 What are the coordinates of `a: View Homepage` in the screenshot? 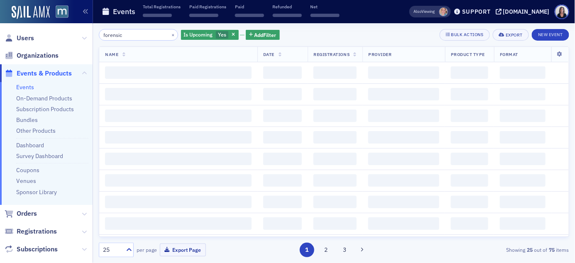 It's located at (59, 12).